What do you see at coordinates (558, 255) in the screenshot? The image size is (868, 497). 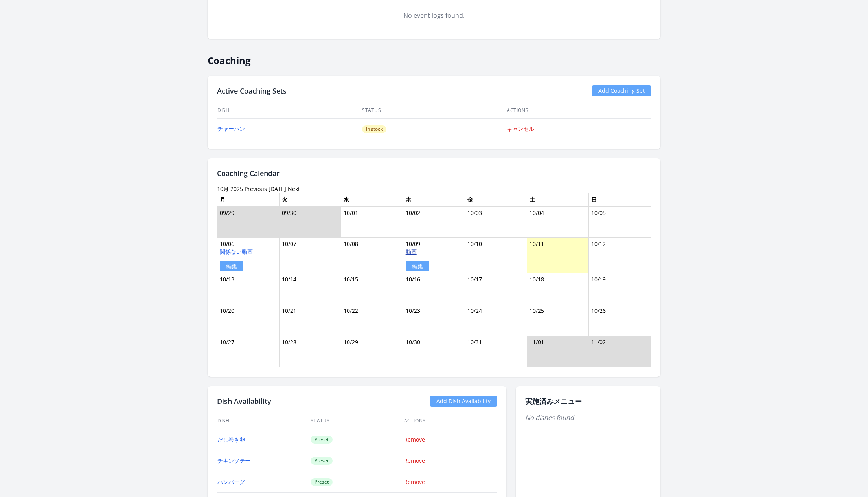 I see `td: 10/11` at bounding box center [558, 255].